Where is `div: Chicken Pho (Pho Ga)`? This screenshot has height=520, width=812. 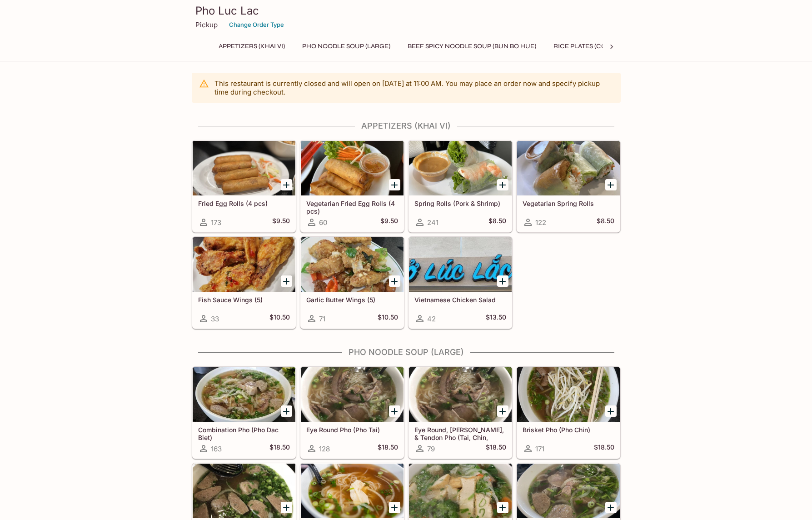 div: Chicken Pho (Pho Ga) is located at coordinates (352, 491).